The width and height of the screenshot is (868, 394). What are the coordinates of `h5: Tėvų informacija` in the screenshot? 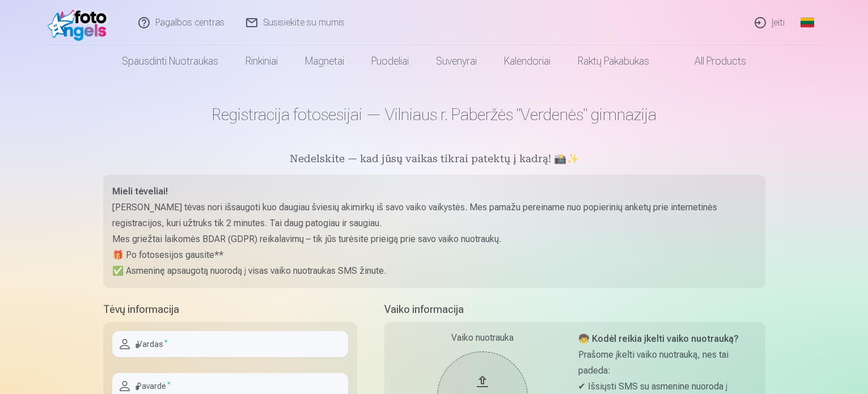 It's located at (230, 310).